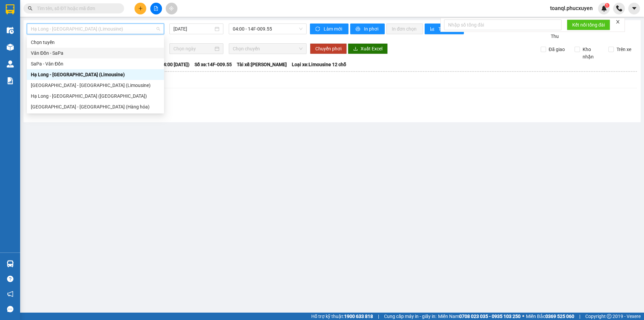  What do you see at coordinates (76, 9) in the screenshot?
I see `input: Tìm tên, số ĐT hoặc mã đơn` at bounding box center [76, 9].